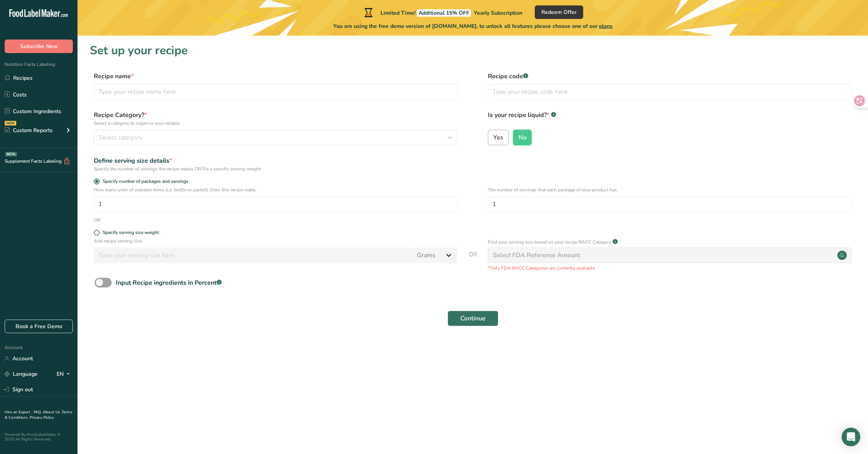 This screenshot has height=454, width=868. I want to click on p: Select a category to organize your recipes, so click(275, 123).